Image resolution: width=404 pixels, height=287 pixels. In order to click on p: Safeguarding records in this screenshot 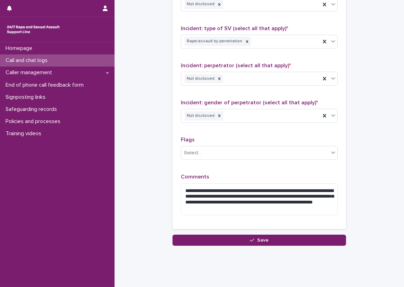, I will do `click(33, 109)`.